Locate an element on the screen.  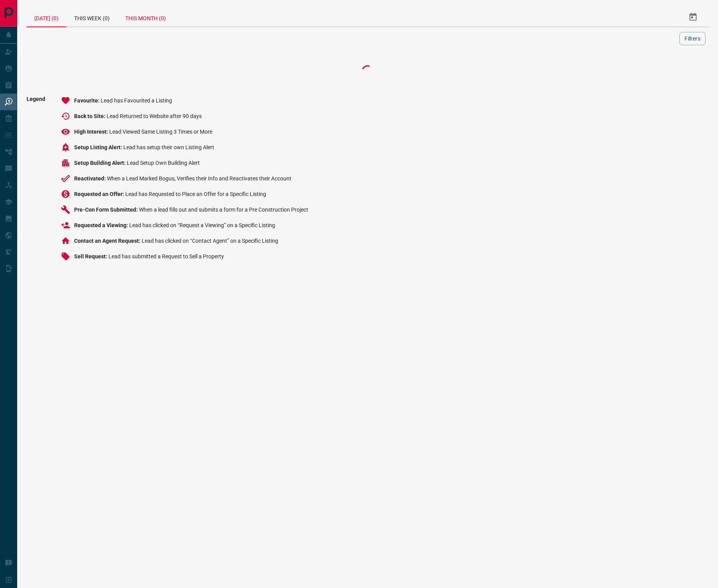
span: Setup Listing Alert is located at coordinates (98, 148).